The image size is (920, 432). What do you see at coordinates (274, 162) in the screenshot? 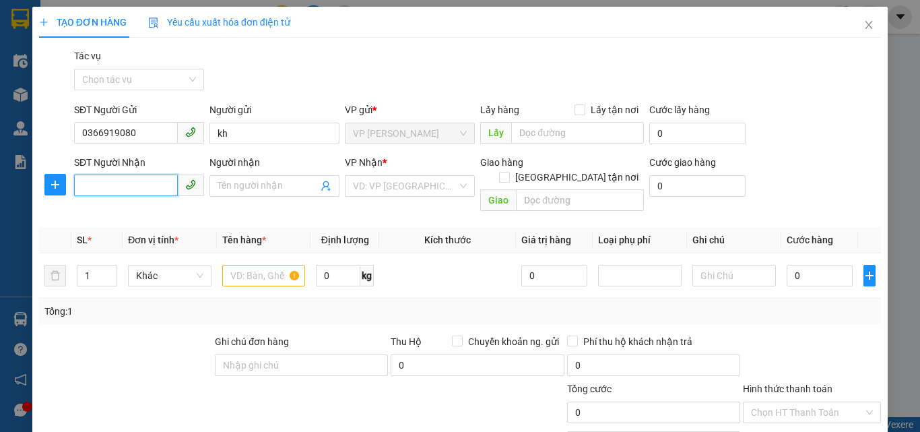
I see `div: Người nhận` at bounding box center [274, 162].